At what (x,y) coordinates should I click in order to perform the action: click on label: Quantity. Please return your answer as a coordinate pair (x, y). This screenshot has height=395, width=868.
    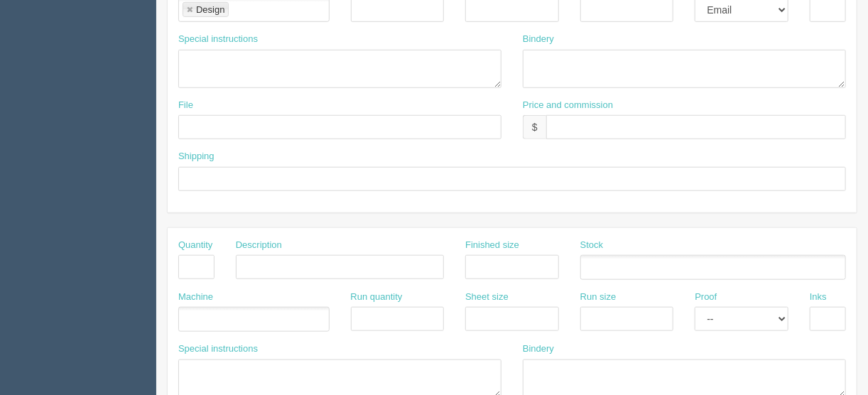
    Looking at the image, I should click on (196, 244).